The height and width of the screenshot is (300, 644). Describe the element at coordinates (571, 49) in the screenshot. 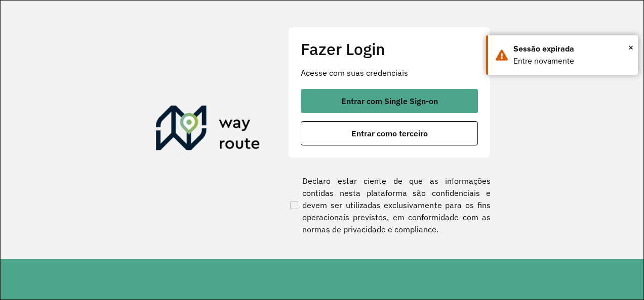

I see `div: Sessão expirada` at that location.